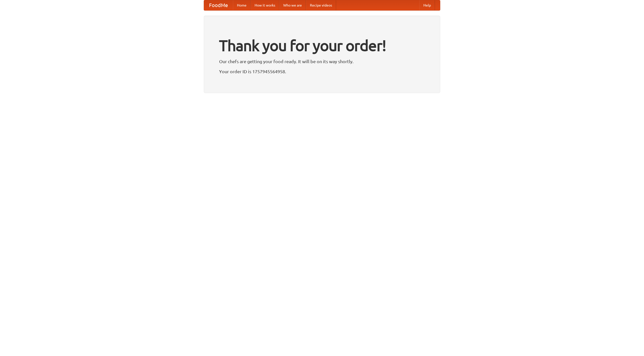 This screenshot has height=356, width=644. Describe the element at coordinates (322, 71) in the screenshot. I see `p: Your order ID is 1757945564958.` at that location.